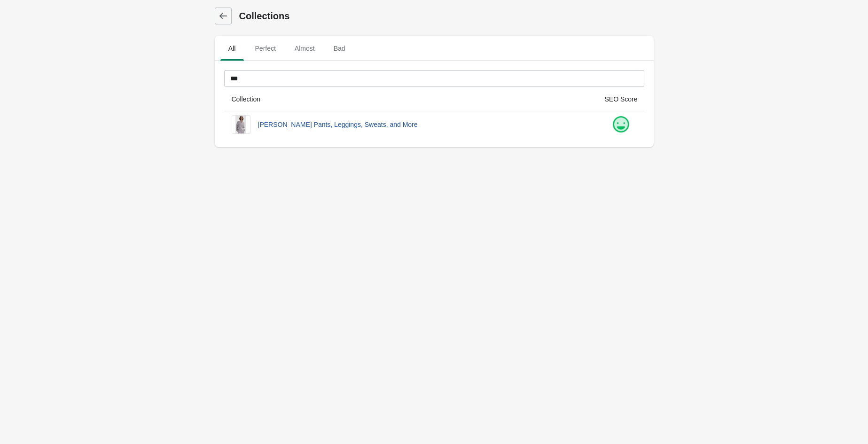 The width and height of the screenshot is (868, 444). I want to click on span: Almost, so click(305, 48).